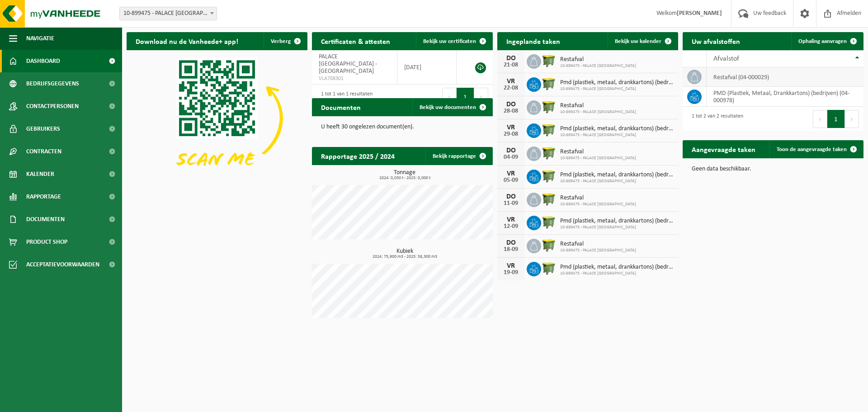 Image resolution: width=868 pixels, height=412 pixels. I want to click on p: U heeft 30 ongelezen document(en)., so click(402, 127).